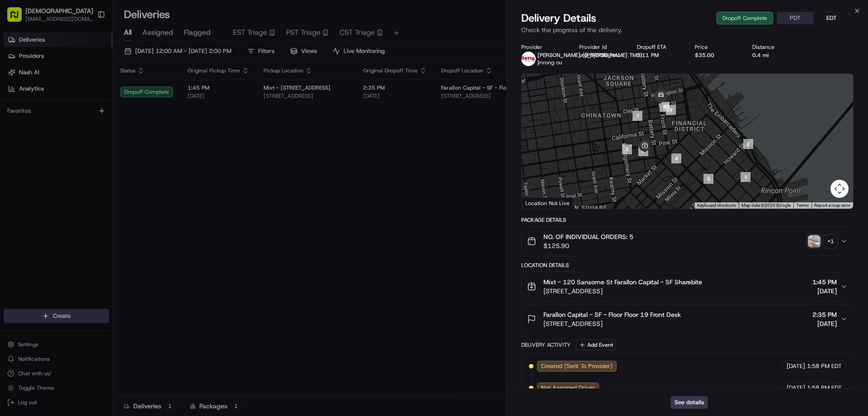  I want to click on span: $125.90, so click(588, 246).